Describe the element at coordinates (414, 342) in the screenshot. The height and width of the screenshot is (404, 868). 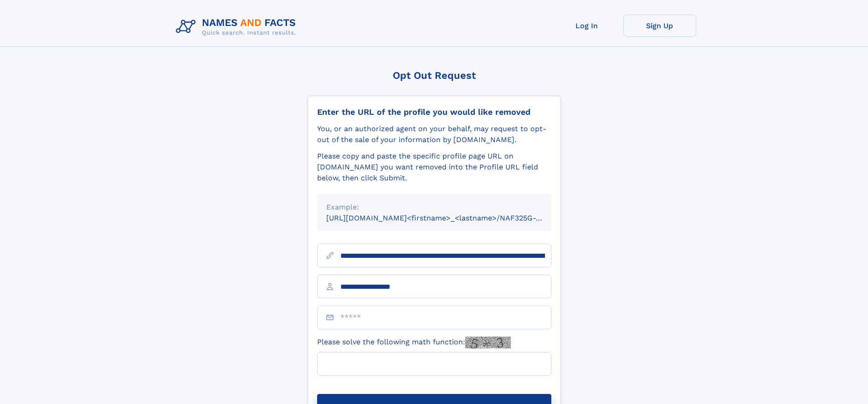
I see `label: Please solve the following math function:` at that location.